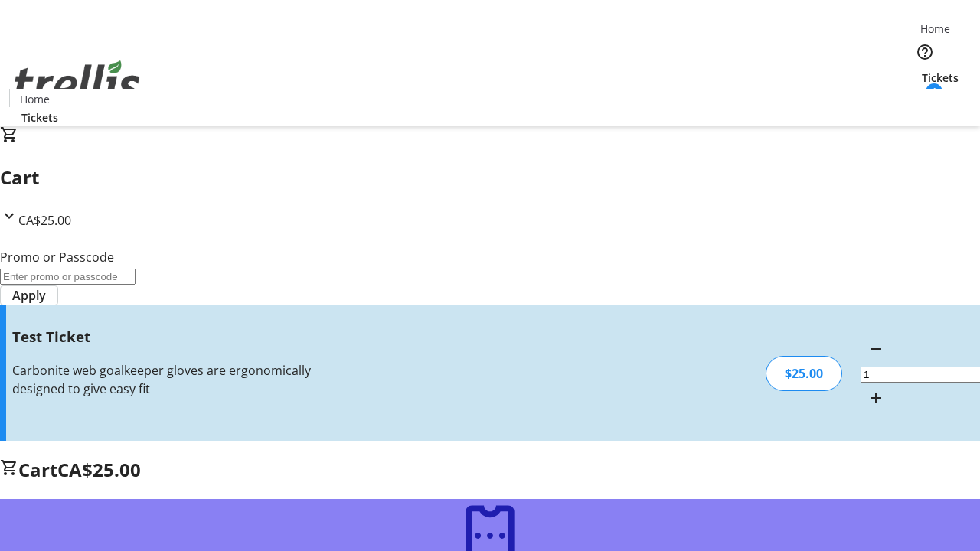 This screenshot has height=551, width=980. I want to click on div: $25.00, so click(804, 374).